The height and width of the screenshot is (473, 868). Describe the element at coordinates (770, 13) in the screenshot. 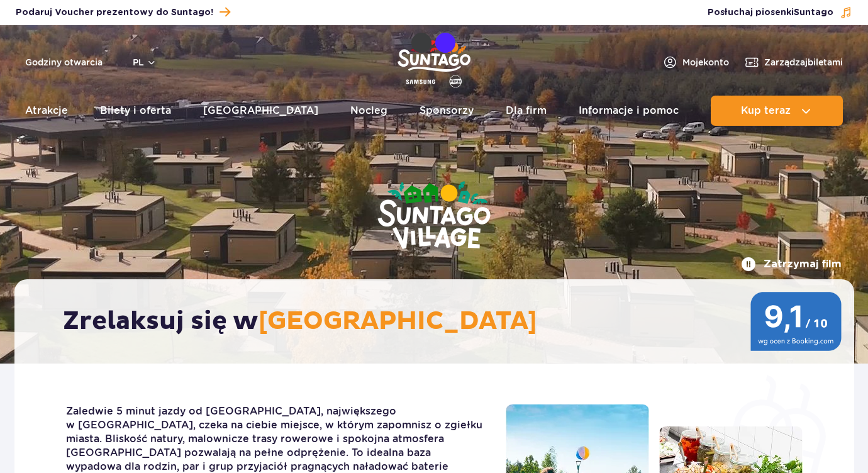

I see `span: Posłuchaj piosenki` at that location.